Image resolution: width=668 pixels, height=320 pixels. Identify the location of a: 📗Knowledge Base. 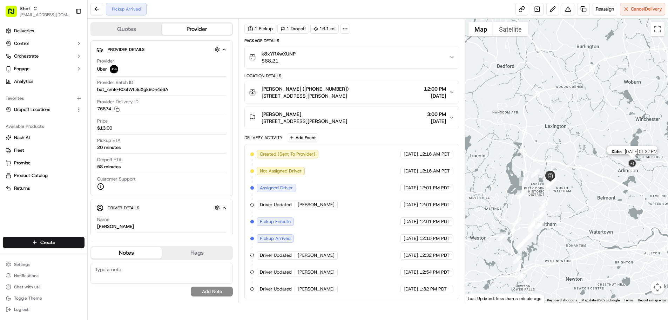
(30, 141).